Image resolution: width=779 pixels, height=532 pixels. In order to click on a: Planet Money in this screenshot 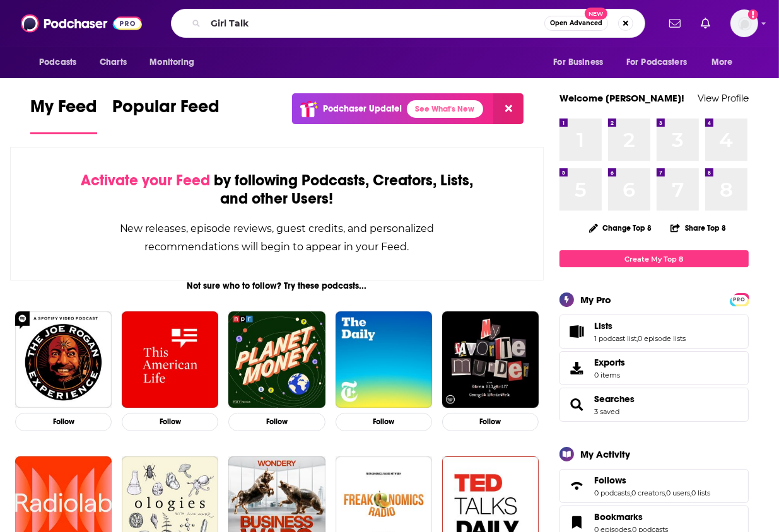, I will do `click(277, 359)`.